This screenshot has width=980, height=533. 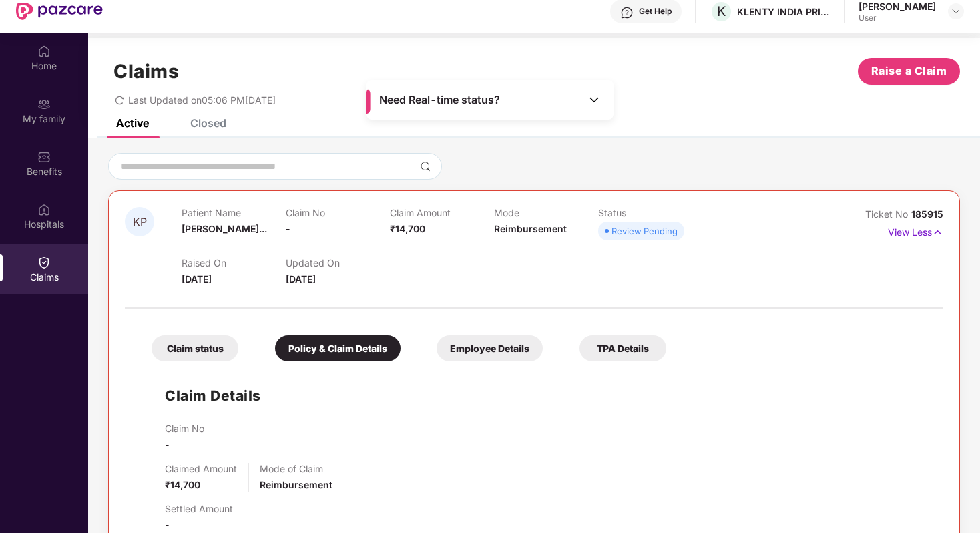 I want to click on div: Closed, so click(x=208, y=123).